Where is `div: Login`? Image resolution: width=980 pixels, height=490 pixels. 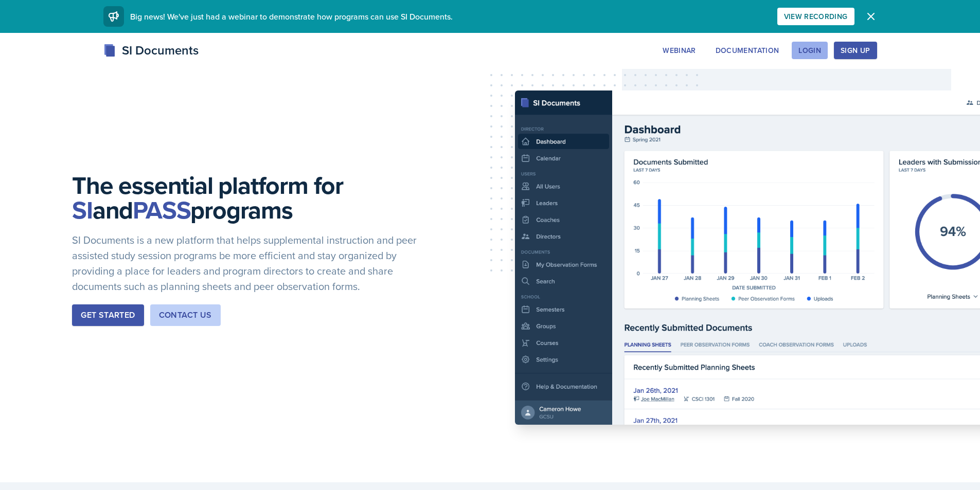
div: Login is located at coordinates (810, 50).